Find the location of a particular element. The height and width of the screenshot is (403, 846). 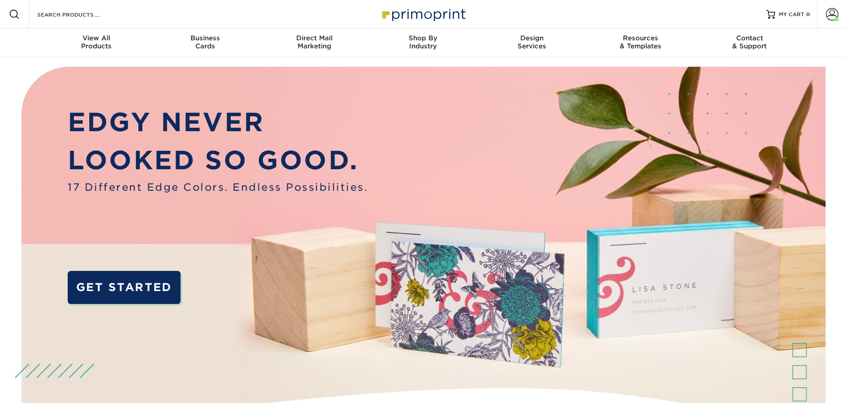

div: Marketing is located at coordinates (314, 42).